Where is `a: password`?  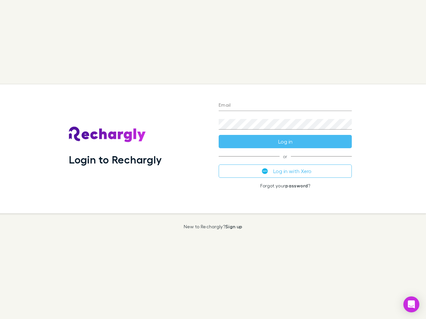 a: password is located at coordinates (297, 186).